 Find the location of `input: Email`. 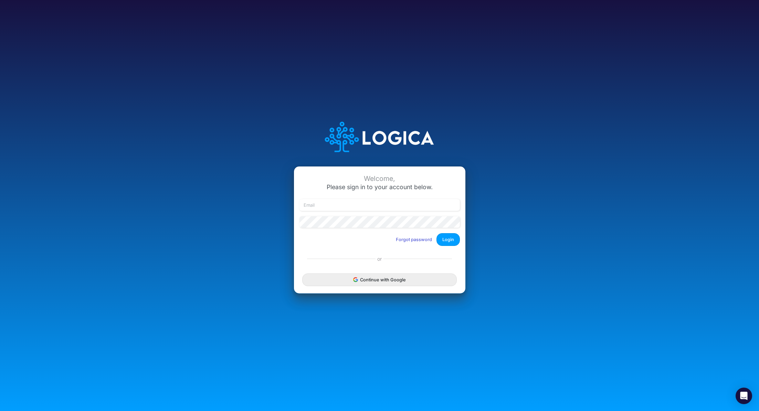

input: Email is located at coordinates (379, 205).